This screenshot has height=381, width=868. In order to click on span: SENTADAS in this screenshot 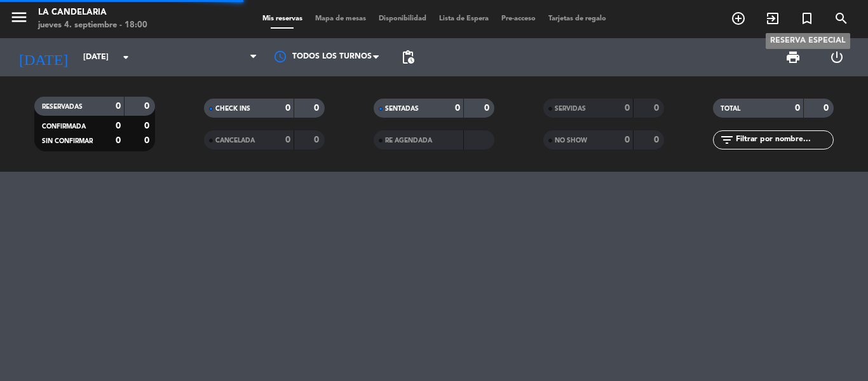, I will do `click(401, 109)`.